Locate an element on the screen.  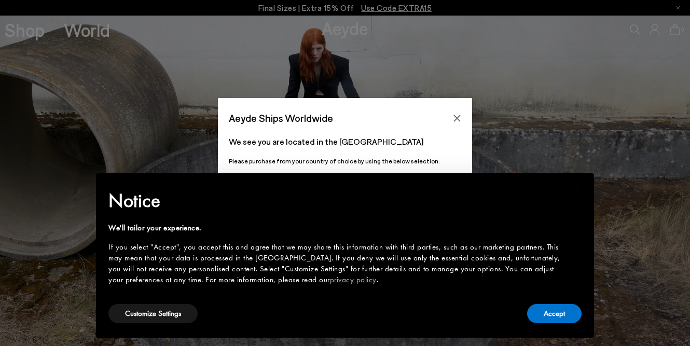
div: We'll tailor your experience. is located at coordinates (337, 228).